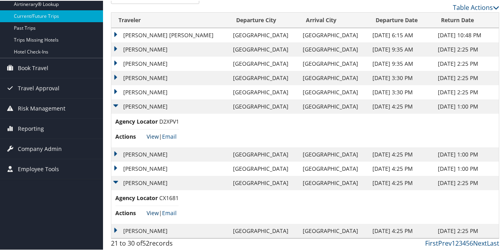 Image resolution: width=504 pixels, height=250 pixels. I want to click on a: Next, so click(479, 242).